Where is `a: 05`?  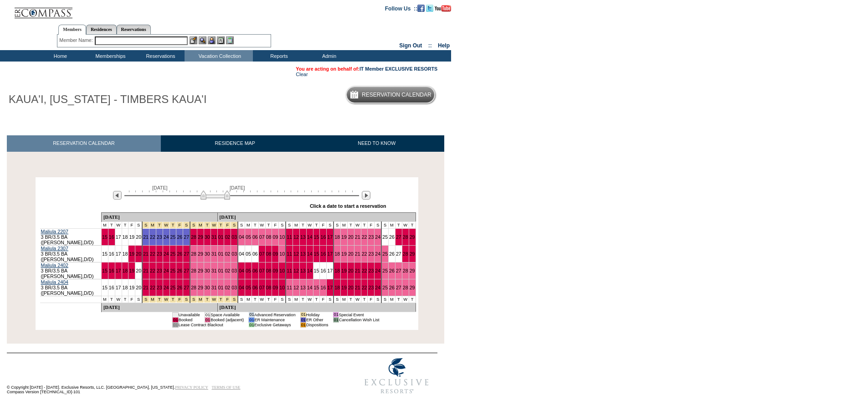
a: 05 is located at coordinates (248, 254).